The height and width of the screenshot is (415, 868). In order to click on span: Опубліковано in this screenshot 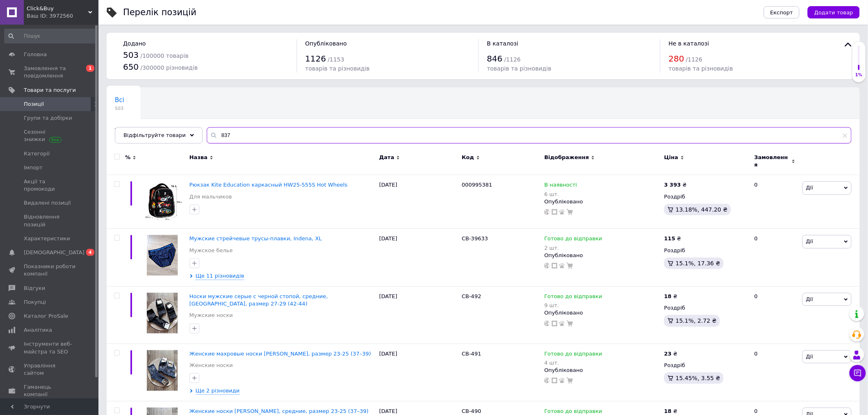, I will do `click(326, 43)`.